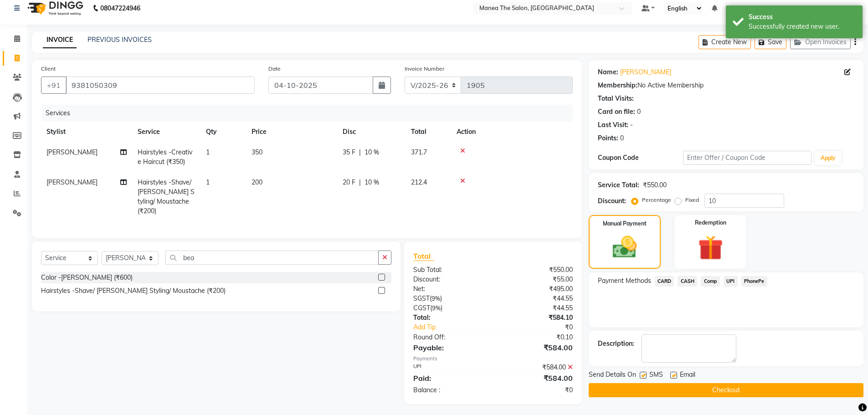 The height and width of the screenshot is (415, 868). What do you see at coordinates (450, 378) in the screenshot?
I see `div: Paid:` at bounding box center [450, 378].